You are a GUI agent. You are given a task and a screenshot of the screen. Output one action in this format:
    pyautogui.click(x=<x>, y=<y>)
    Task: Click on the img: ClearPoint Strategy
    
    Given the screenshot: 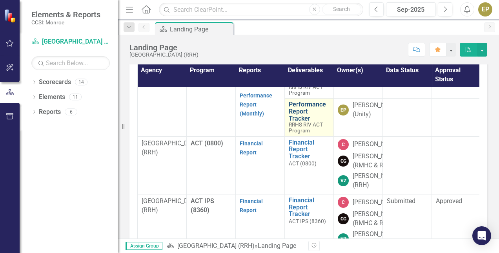 What is the action you would take?
    pyautogui.click(x=11, y=15)
    